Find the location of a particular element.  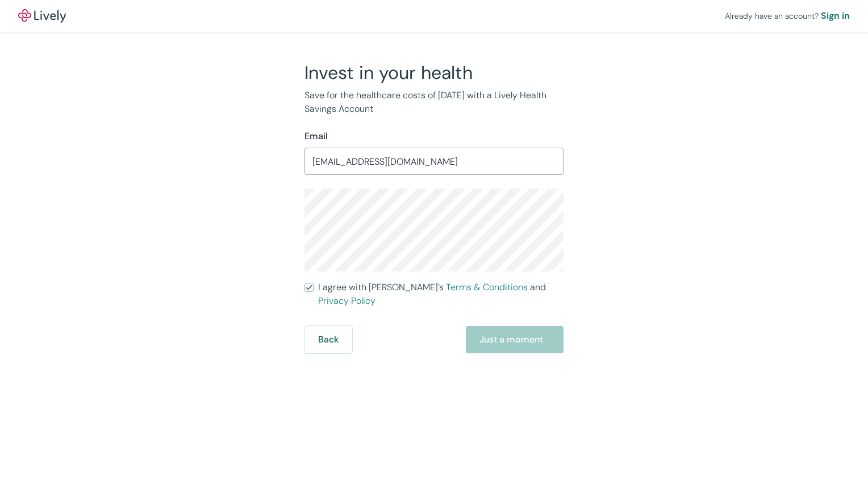

h2: Invest in your health is located at coordinates (434, 72).